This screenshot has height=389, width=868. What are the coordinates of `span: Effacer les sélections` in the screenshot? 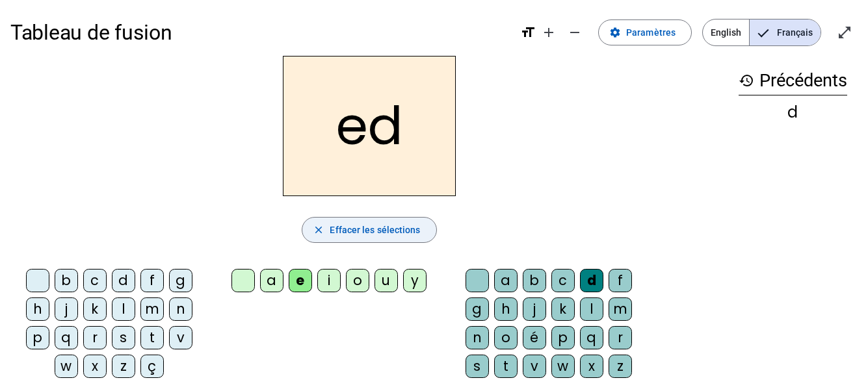 It's located at (374, 230).